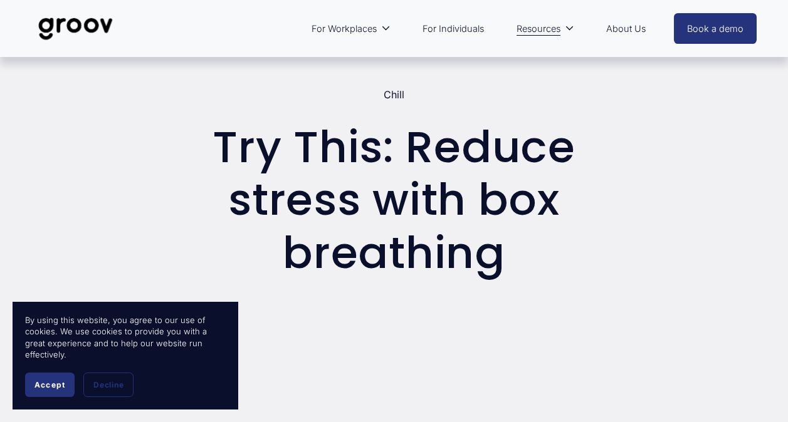 The height and width of the screenshot is (422, 788). Describe the element at coordinates (125, 337) in the screenshot. I see `p: By using this website, you agree to our use of cookies. We use cookies to provide you with a grea...` at that location.